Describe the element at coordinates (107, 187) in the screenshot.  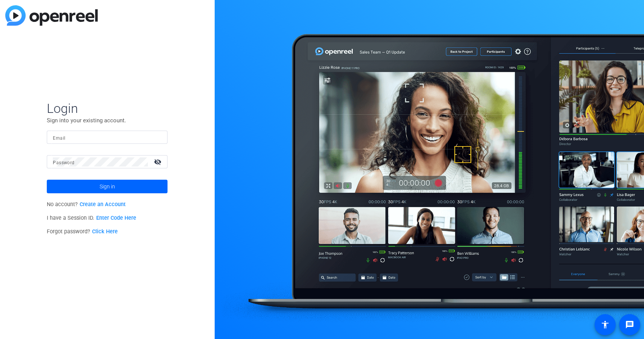
I see `span: Sign in` at that location.